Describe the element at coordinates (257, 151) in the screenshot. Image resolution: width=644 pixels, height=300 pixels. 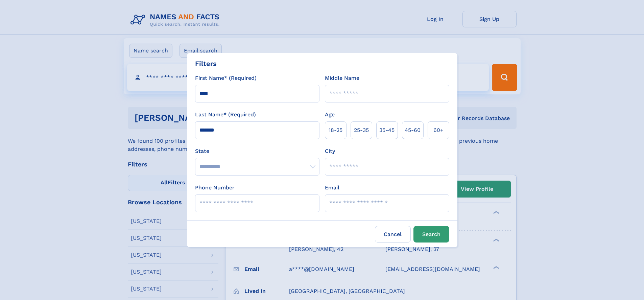
I see `label: State` at that location.